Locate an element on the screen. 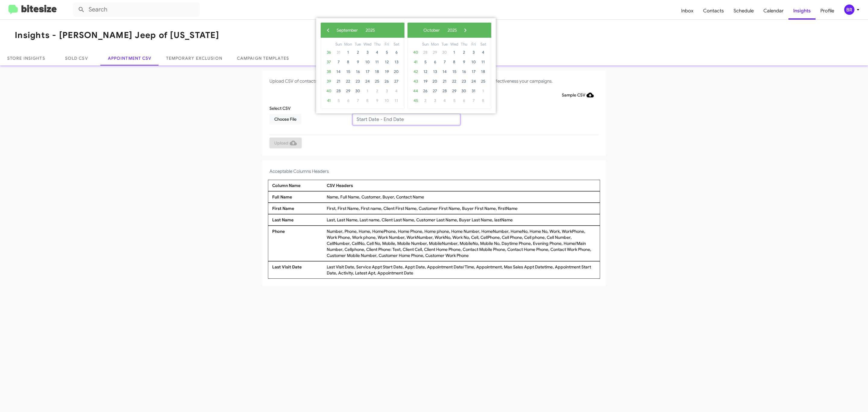 The height and width of the screenshot is (412, 868). div: Name, Full Name, Customer, Buyer, Contact Name is located at coordinates (461, 197).